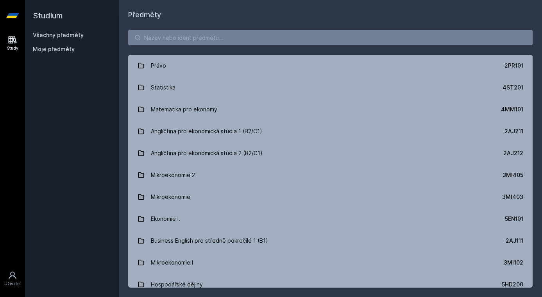 This screenshot has width=542, height=297. Describe the element at coordinates (330, 66) in the screenshot. I see `a: Právo 2PR101` at that location.